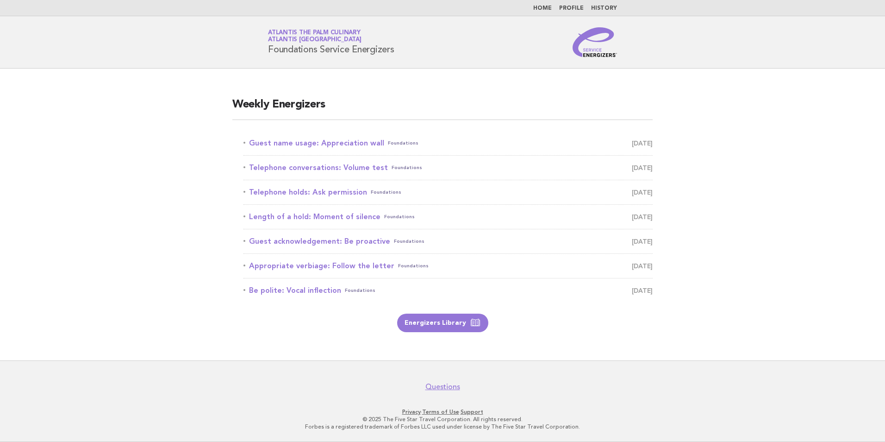  Describe the element at coordinates (443, 427) in the screenshot. I see `p: Forbes is a registered trademark of Forbes LLC used under license by The Five Star Travel Corpora...` at that location.